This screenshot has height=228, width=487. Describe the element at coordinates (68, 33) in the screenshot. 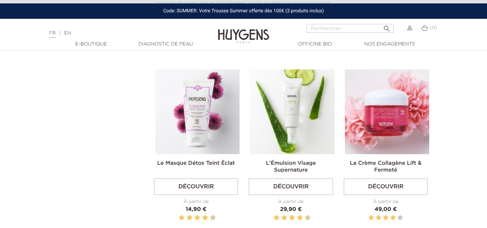

I see `a: EN` at that location.